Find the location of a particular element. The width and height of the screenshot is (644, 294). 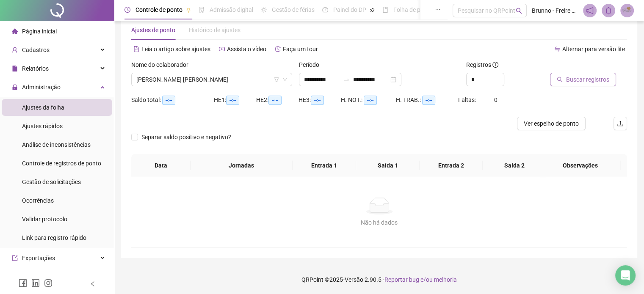

span: to is located at coordinates (346, 80).